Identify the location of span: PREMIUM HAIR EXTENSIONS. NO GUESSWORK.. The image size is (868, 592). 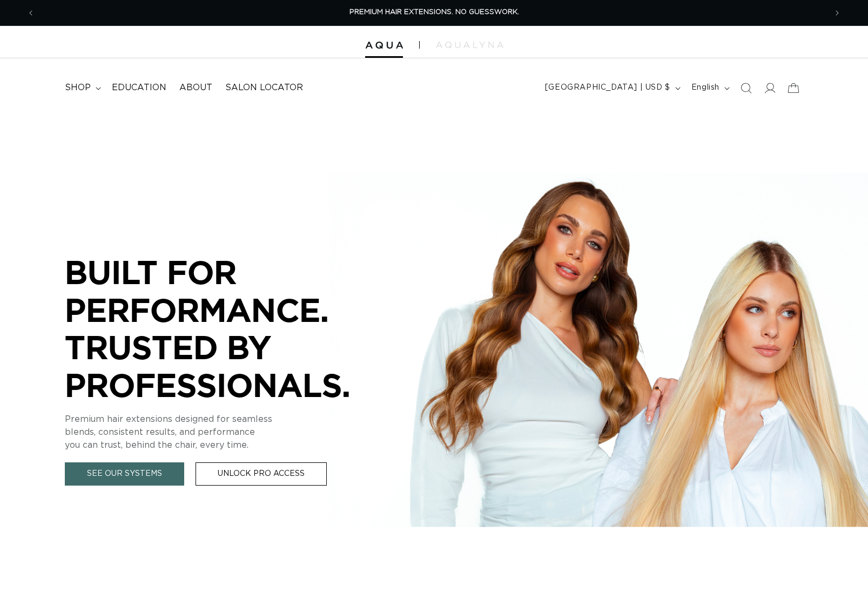
(434, 12).